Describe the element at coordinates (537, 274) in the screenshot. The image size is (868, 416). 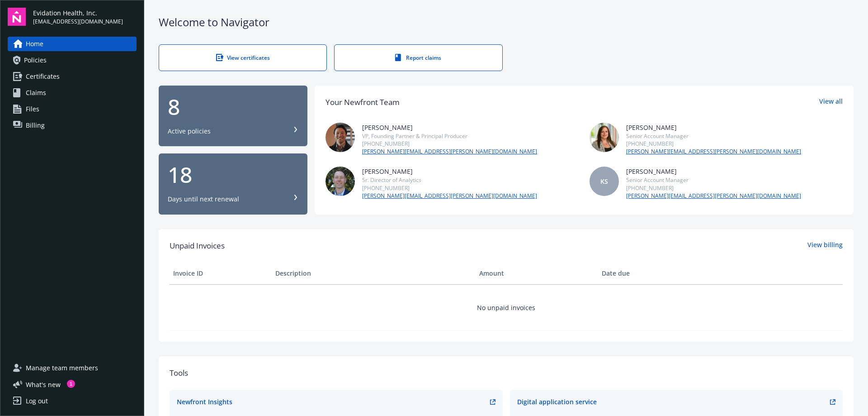
I see `th: Amount` at that location.